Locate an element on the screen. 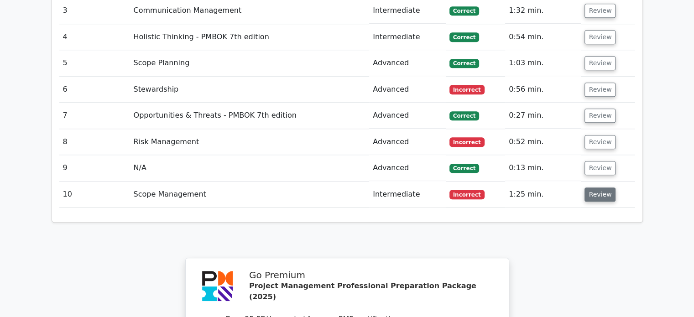 The width and height of the screenshot is (694, 317). td: Stewardship is located at coordinates (250, 89).